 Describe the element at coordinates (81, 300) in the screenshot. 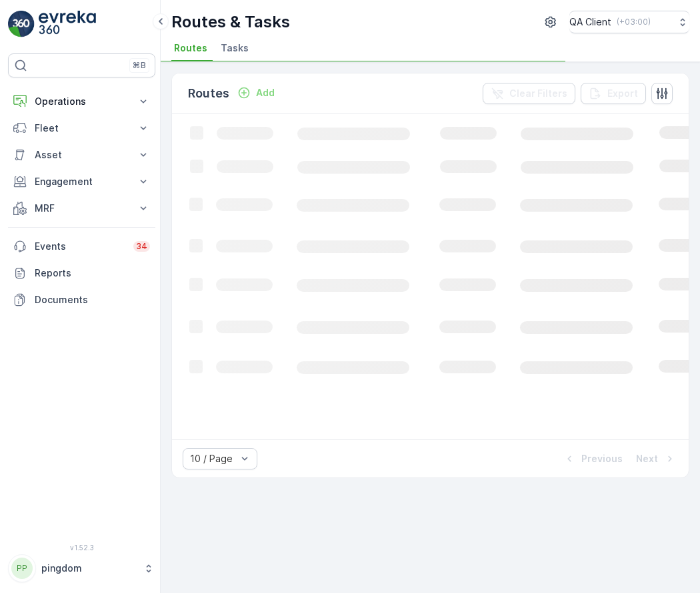

I see `a: Documents` at that location.